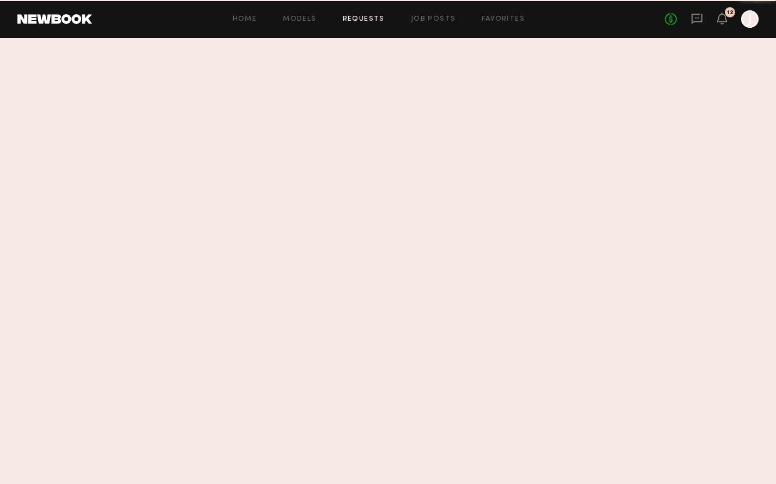 The image size is (776, 484). I want to click on a: Models, so click(299, 19).